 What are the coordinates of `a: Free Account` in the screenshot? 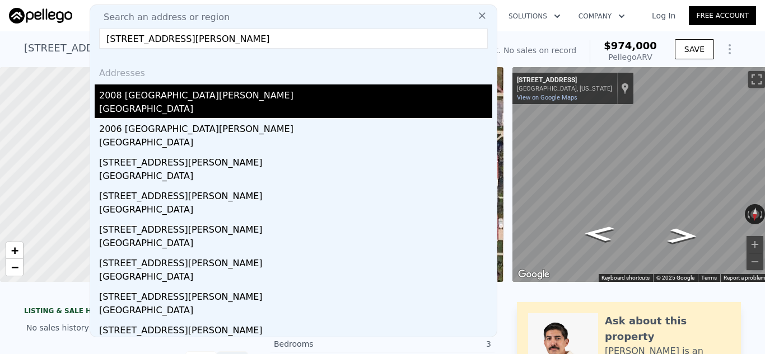 It's located at (722, 16).